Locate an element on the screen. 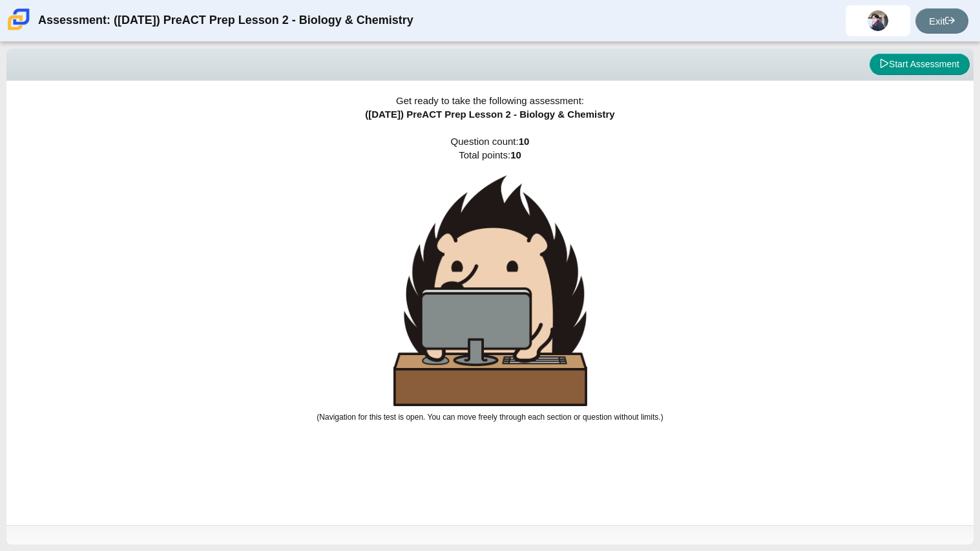  small: (Navigation for this test is open. You can move freely through each section or question without l... is located at coordinates (490, 417).